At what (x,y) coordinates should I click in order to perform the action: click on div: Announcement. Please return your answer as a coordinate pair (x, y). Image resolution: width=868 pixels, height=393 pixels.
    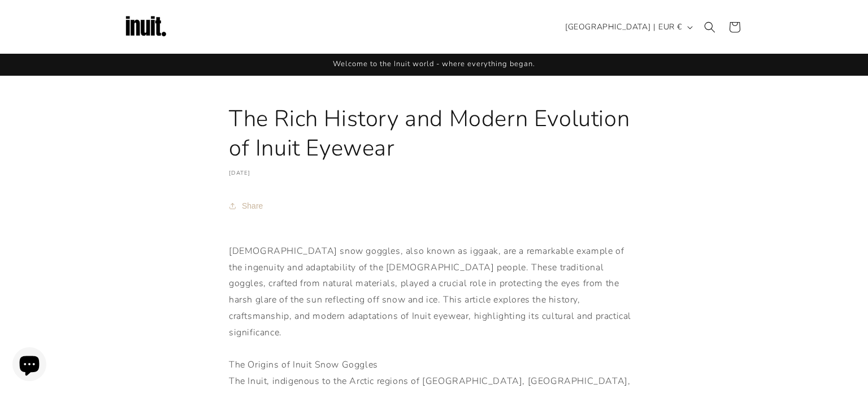
    Looking at the image, I should click on (434, 64).